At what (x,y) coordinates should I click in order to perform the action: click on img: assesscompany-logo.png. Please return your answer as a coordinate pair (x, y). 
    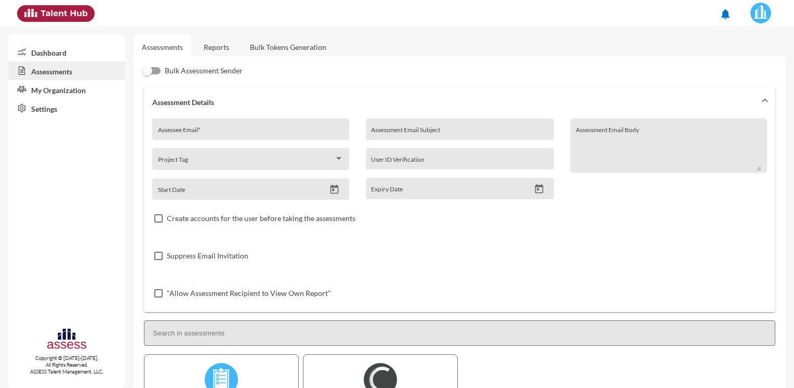
    Looking at the image, I should click on (67, 339).